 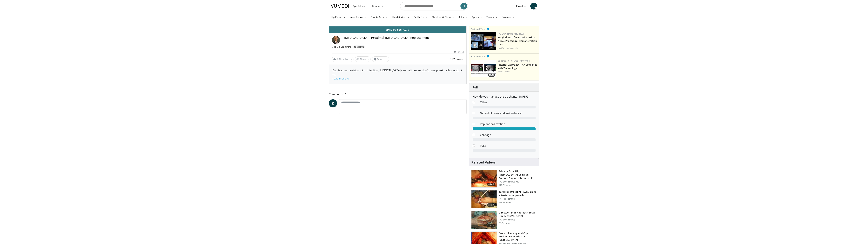 What do you see at coordinates (343, 59) in the screenshot?
I see `a: 4 Thumbs Up` at bounding box center [343, 59].